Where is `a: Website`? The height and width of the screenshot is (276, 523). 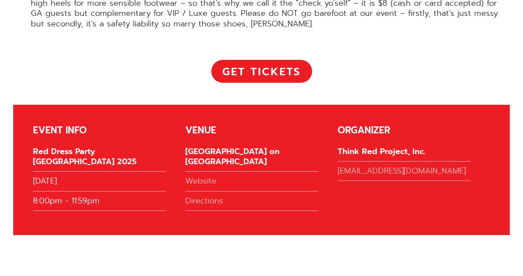 a: Website is located at coordinates (252, 183).